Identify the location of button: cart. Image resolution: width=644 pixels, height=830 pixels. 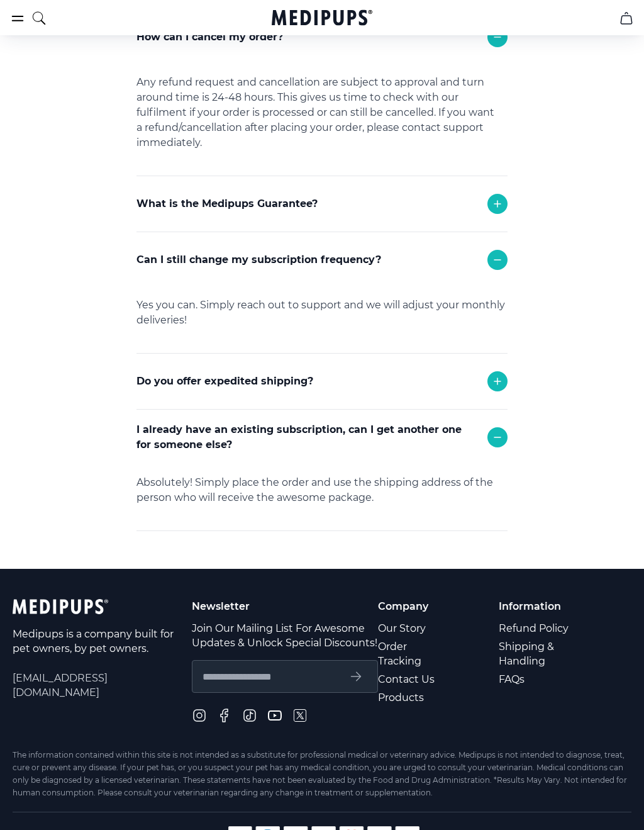
(627, 18).